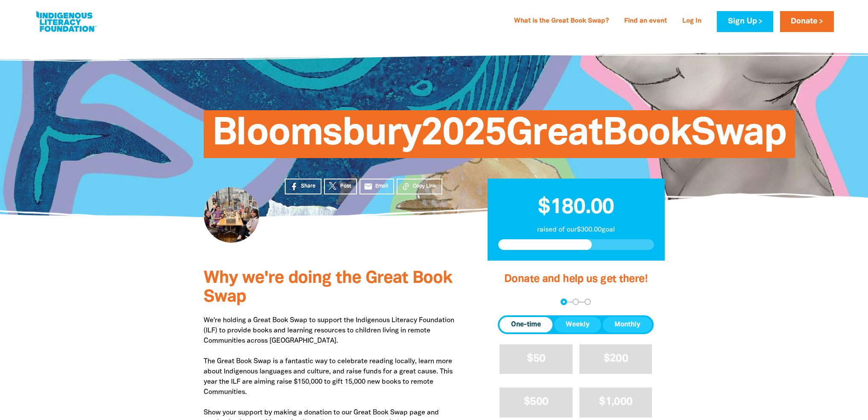 The width and height of the screenshot is (868, 420). I want to click on button: $200, so click(616, 359).